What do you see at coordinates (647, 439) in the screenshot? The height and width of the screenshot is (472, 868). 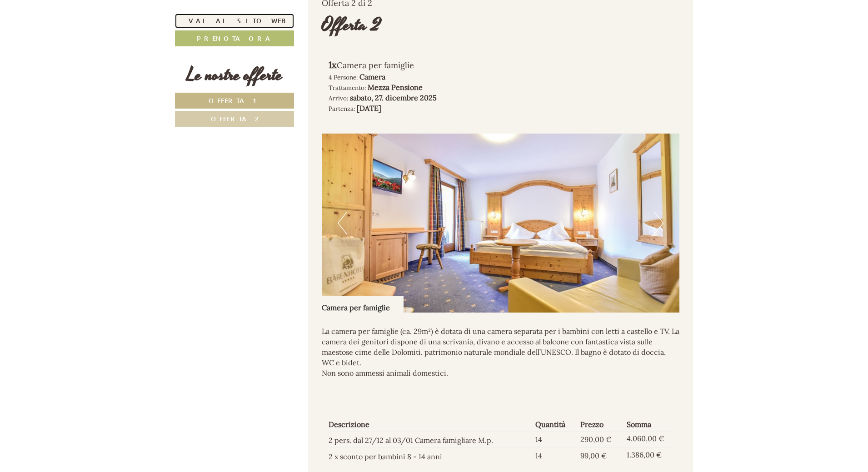 I see `td: 4.060,00 €` at bounding box center [647, 439].